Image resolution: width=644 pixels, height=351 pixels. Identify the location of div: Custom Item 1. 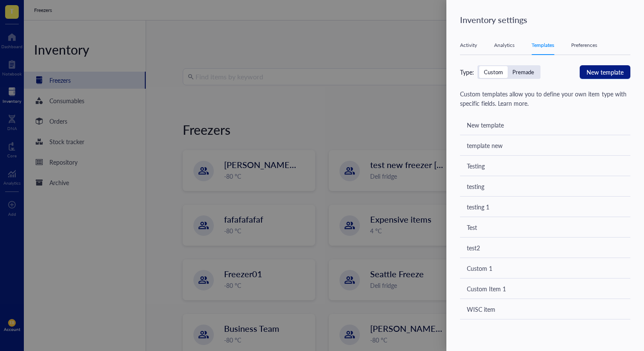
(487, 288).